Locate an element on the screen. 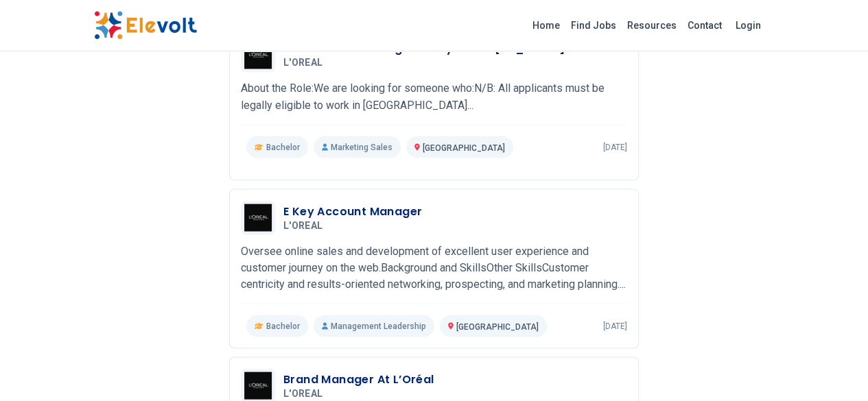  h3: E Key Account Manager is located at coordinates (353, 211).